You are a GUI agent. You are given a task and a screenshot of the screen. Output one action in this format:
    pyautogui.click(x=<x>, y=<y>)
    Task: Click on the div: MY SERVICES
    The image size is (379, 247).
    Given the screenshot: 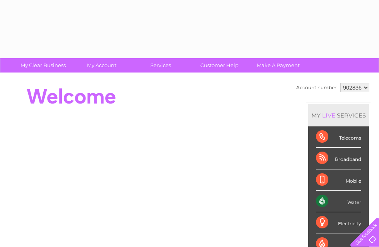 What is the action you would take?
    pyautogui.click(x=339, y=115)
    